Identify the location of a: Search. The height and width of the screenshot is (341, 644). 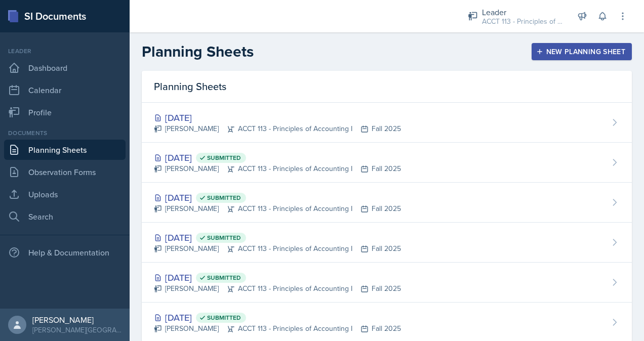
(65, 217).